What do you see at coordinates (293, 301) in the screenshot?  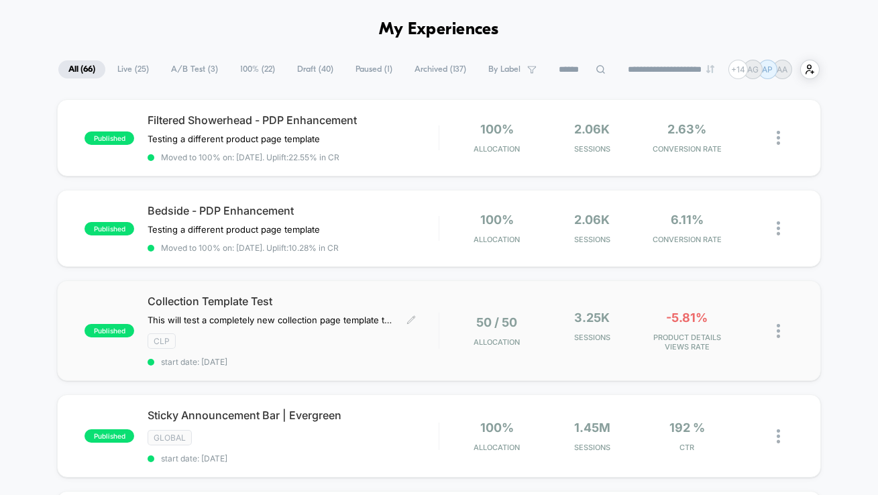 I see `span: Collection Template Test` at bounding box center [293, 301].